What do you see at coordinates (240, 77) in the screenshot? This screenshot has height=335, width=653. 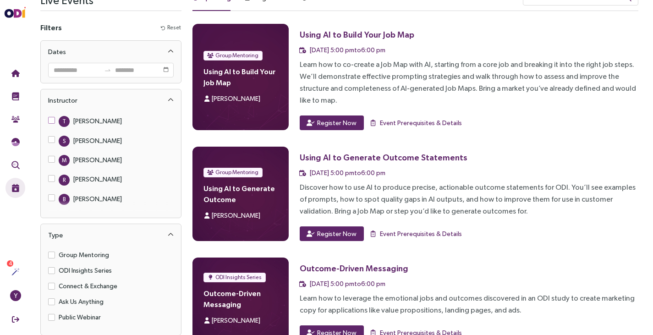 I see `h4: Using AI to Build Your Job Map` at bounding box center [240, 77].